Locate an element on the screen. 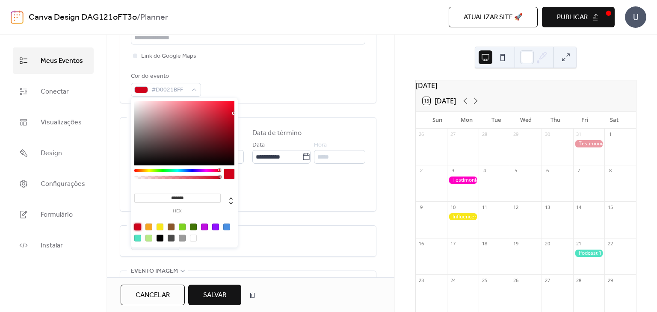 This screenshot has width=657, height=312. div: #D0021B is located at coordinates (138, 227).